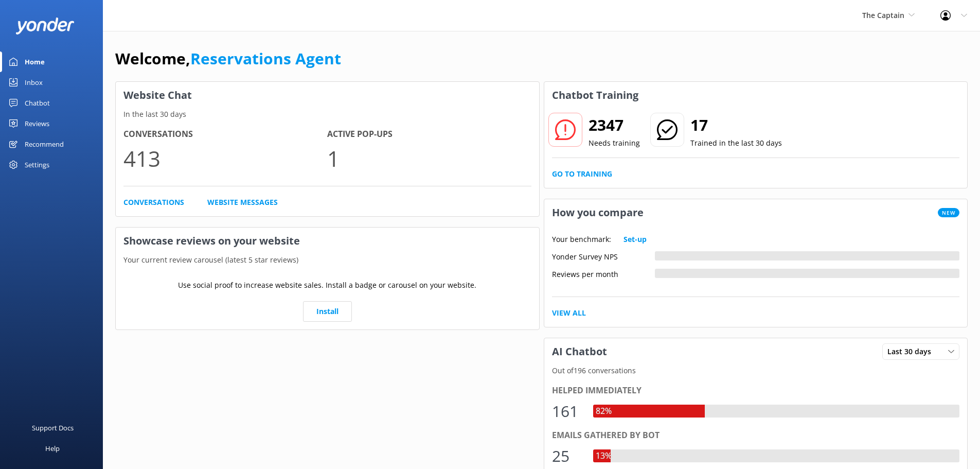  What do you see at coordinates (567, 456) in the screenshot?
I see `div: 25` at bounding box center [567, 456].